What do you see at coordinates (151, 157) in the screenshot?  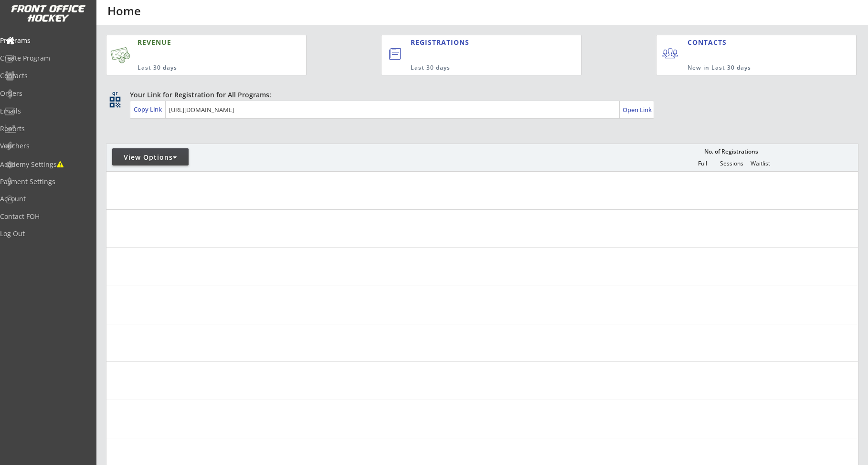 I see `div: View Options` at bounding box center [151, 157].